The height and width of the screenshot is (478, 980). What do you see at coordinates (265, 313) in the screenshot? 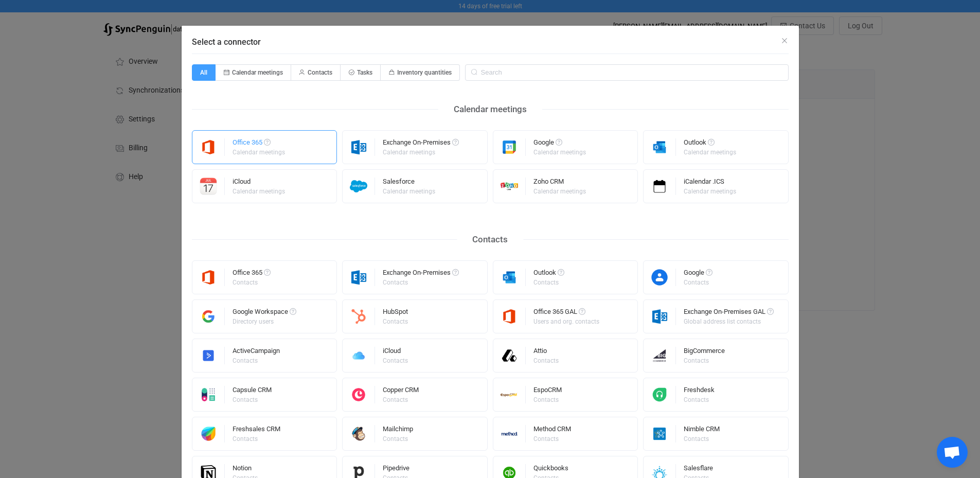
I see `div: Google Workspace` at bounding box center [265, 313].